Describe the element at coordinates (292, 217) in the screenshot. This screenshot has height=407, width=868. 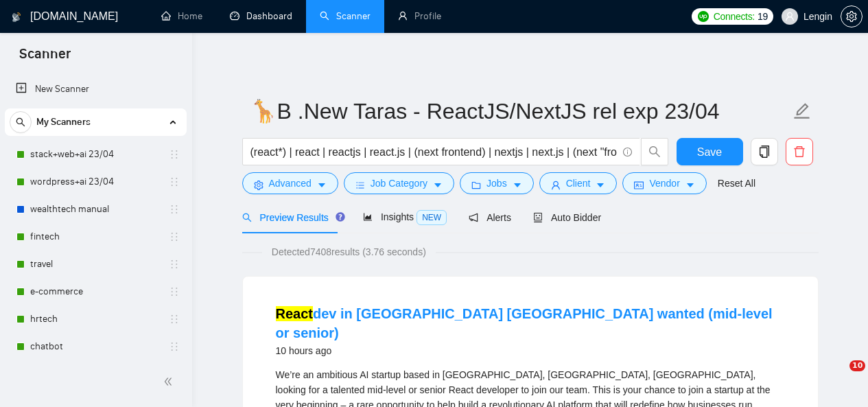
I see `span: Preview Results` at that location.